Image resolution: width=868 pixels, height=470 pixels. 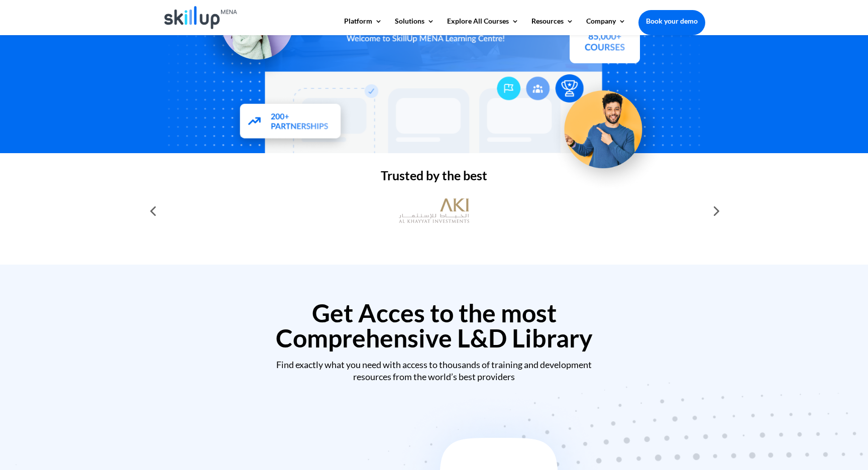 What do you see at coordinates (483, 26) in the screenshot?
I see `a: Explore All Courses` at bounding box center [483, 26].